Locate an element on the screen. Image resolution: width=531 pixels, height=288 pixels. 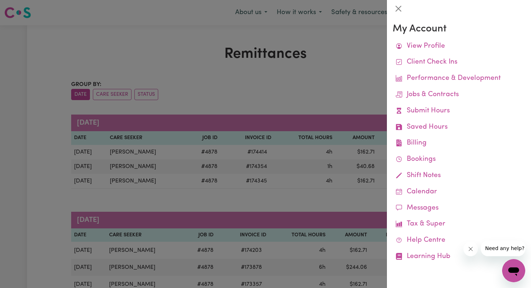
a: Submit Hours is located at coordinates (459, 111).